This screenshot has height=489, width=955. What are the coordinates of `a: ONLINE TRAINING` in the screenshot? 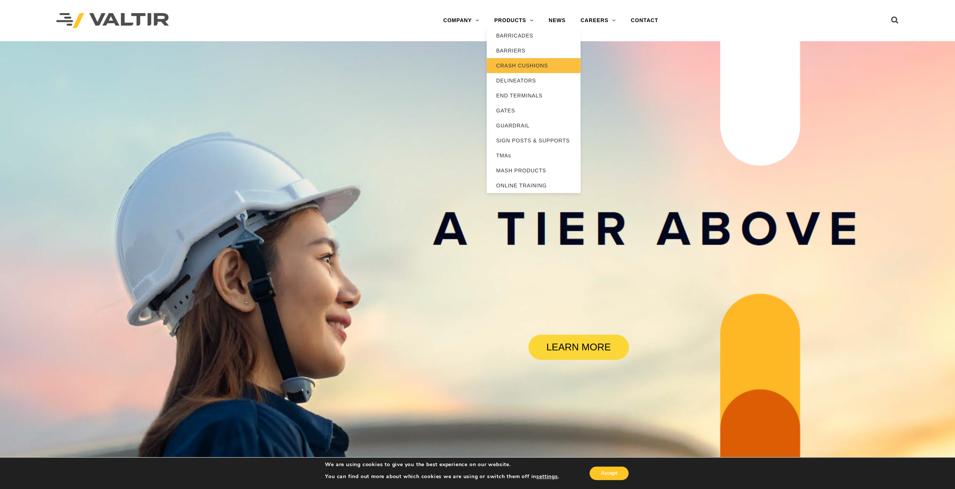 It's located at (533, 186).